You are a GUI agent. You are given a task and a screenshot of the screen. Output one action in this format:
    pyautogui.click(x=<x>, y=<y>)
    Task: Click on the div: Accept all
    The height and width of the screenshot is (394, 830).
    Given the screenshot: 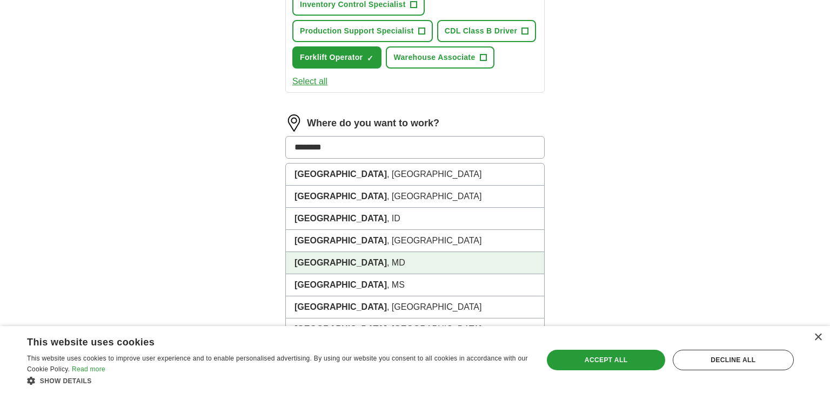 What is the action you would take?
    pyautogui.click(x=606, y=360)
    